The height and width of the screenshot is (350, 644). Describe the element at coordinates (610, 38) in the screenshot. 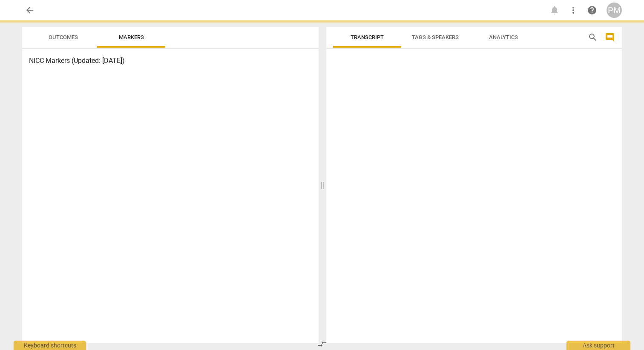

I see `button: Show/Hide comments` at that location.